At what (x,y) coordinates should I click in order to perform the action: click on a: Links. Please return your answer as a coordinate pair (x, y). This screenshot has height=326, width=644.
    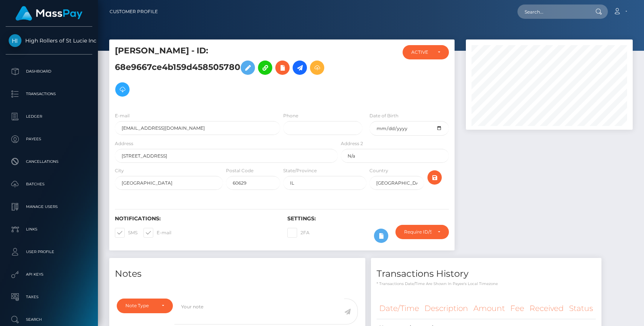
    Looking at the image, I should click on (49, 229).